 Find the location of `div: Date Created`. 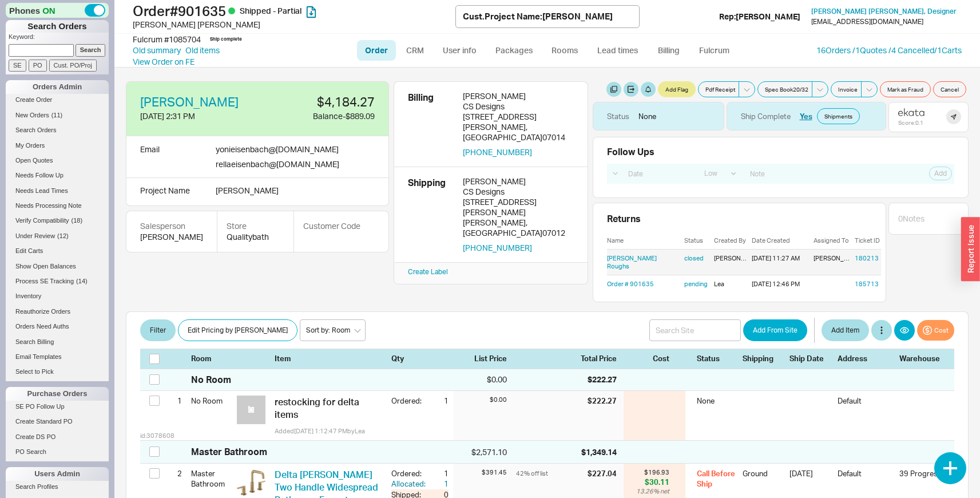

div: Date Created is located at coordinates (781, 241).